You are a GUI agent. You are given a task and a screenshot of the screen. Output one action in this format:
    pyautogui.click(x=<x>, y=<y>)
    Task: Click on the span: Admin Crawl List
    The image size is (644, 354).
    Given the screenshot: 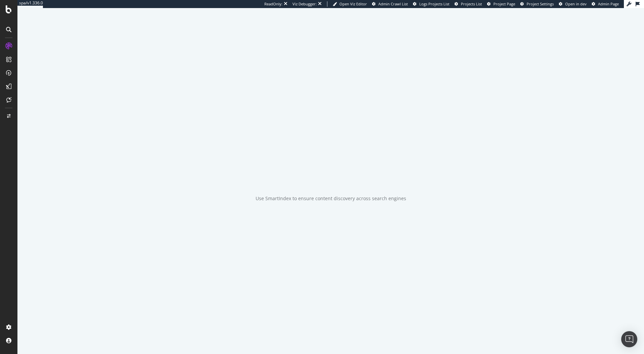 What is the action you would take?
    pyautogui.click(x=393, y=4)
    